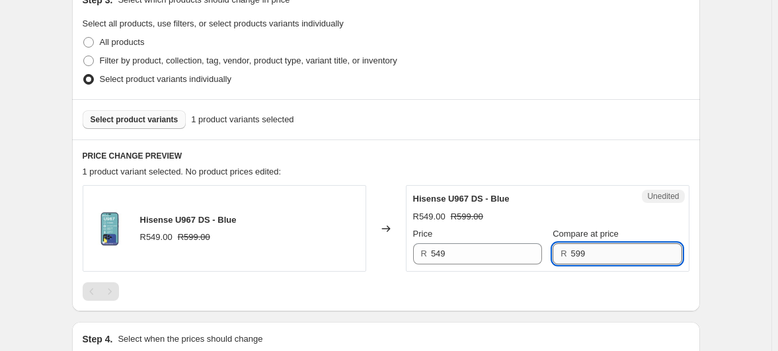 This screenshot has width=778, height=351. Describe the element at coordinates (134, 120) in the screenshot. I see `span: Select product variants` at that location.